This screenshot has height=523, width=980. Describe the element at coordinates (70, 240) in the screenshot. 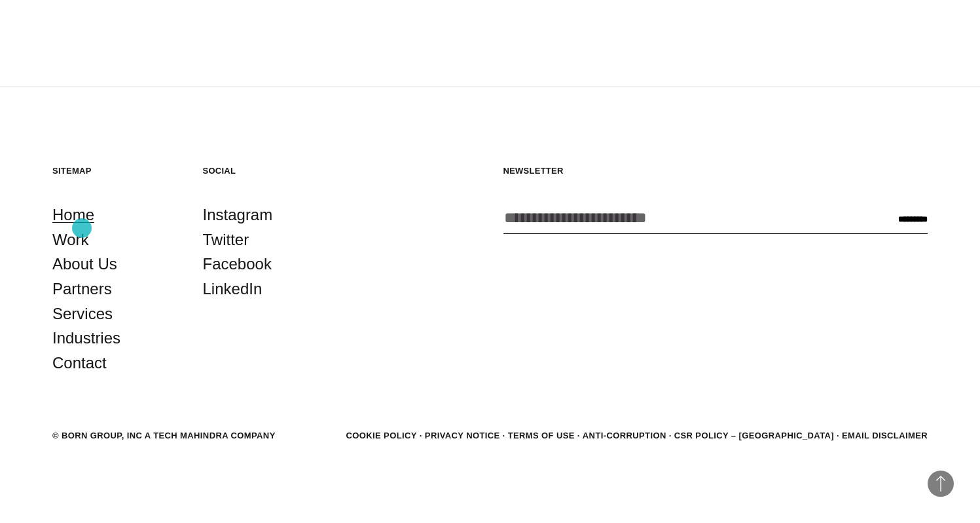

I see `a: Work` at that location.